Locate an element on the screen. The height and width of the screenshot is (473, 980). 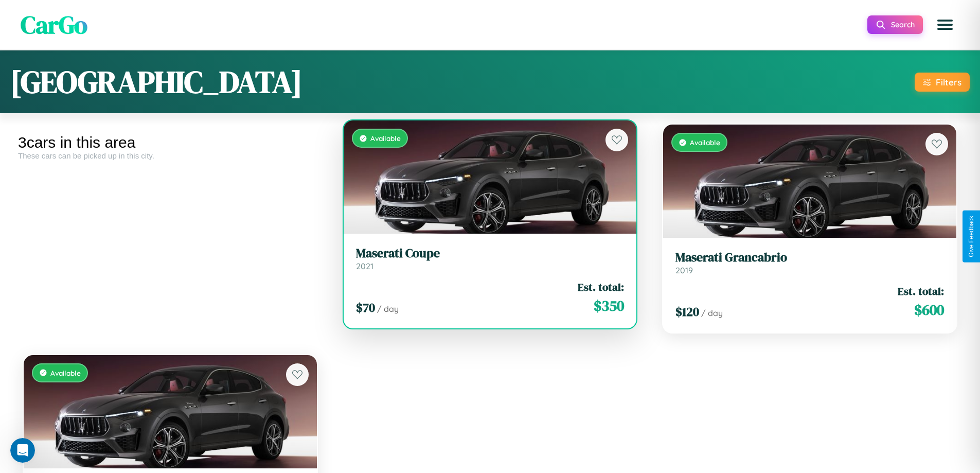
button: Open menu is located at coordinates (945, 24).